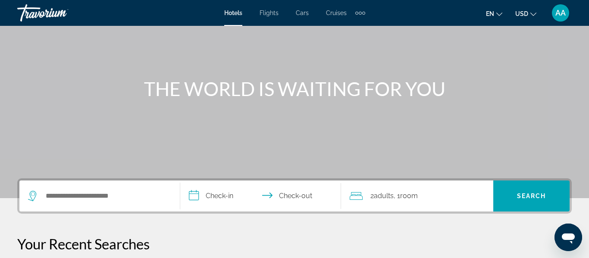 The width and height of the screenshot is (589, 258). Describe the element at coordinates (494, 13) in the screenshot. I see `button: Change language` at that location.